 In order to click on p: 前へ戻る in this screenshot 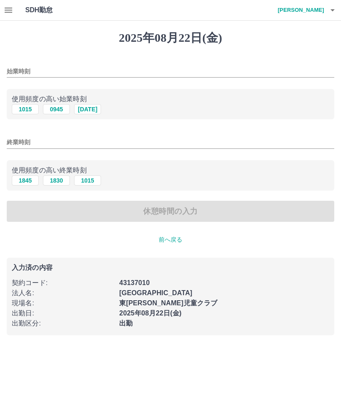, I will do `click(171, 239)`.